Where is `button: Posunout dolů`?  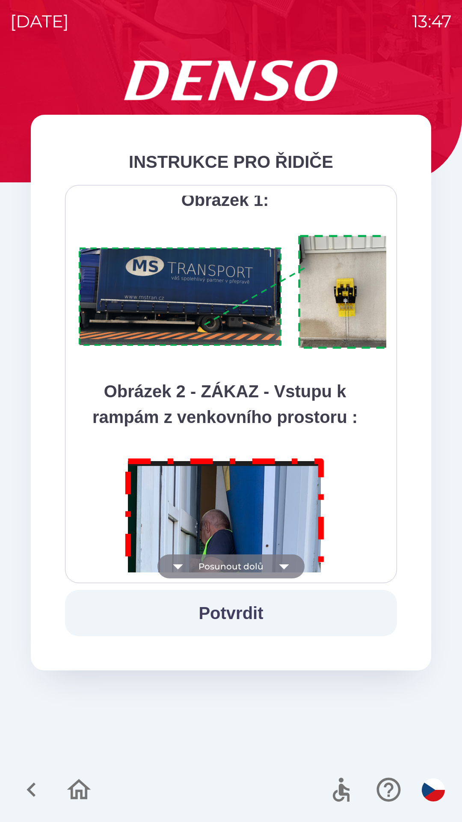
button: Posunout dolů is located at coordinates (231, 566).